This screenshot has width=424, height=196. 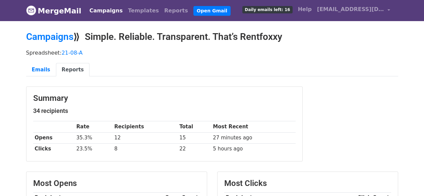 I want to click on h3: Most Opens, so click(x=117, y=183).